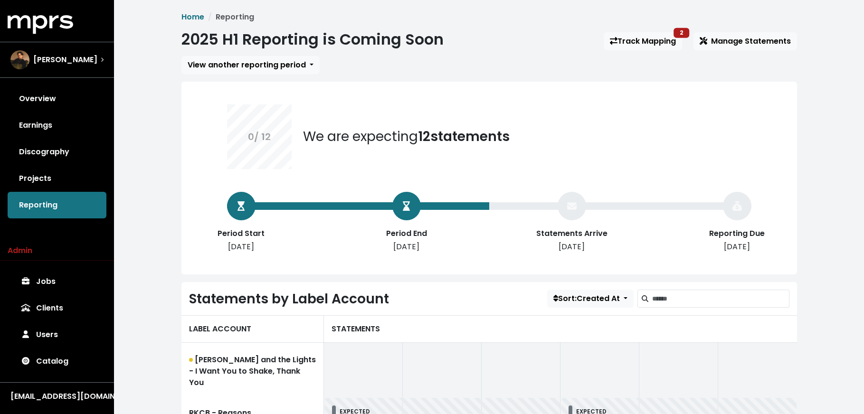 This screenshot has width=864, height=414. Describe the element at coordinates (682, 32) in the screenshot. I see `span: 2` at that location.